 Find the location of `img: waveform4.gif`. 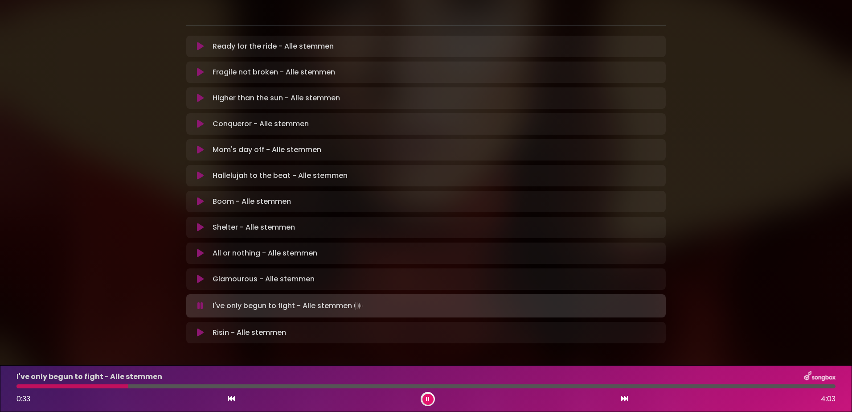

img: waveform4.gif is located at coordinates (358, 306).